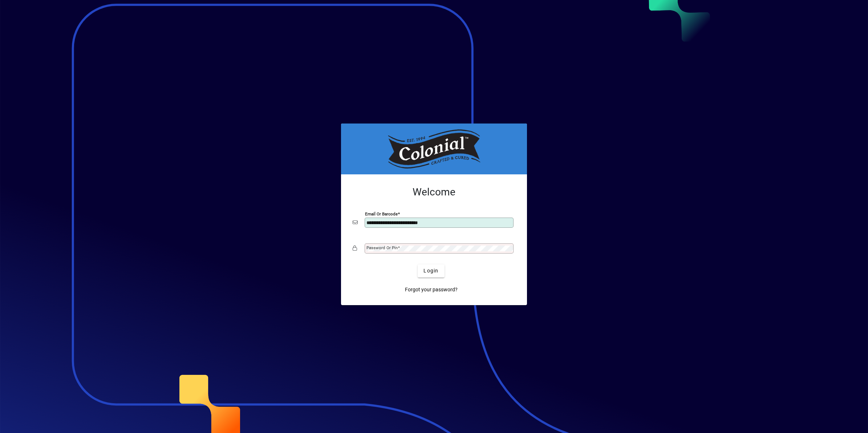 This screenshot has width=868, height=433. Describe the element at coordinates (381, 214) in the screenshot. I see `mat-label: Email or Barcode` at that location.